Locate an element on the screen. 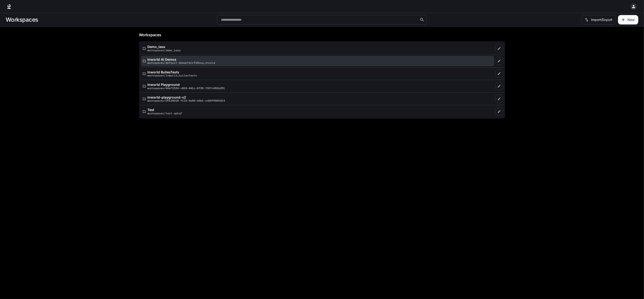  p: workspaces/demo_iasa is located at coordinates (164, 50).